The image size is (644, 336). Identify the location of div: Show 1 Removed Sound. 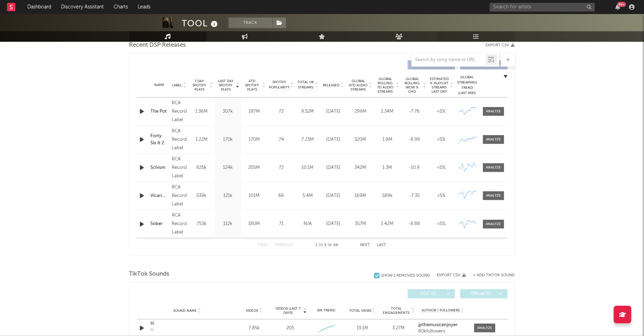
(405, 275).